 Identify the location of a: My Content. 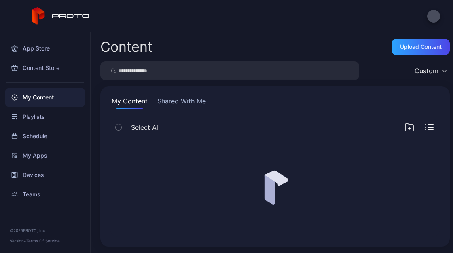
(45, 98).